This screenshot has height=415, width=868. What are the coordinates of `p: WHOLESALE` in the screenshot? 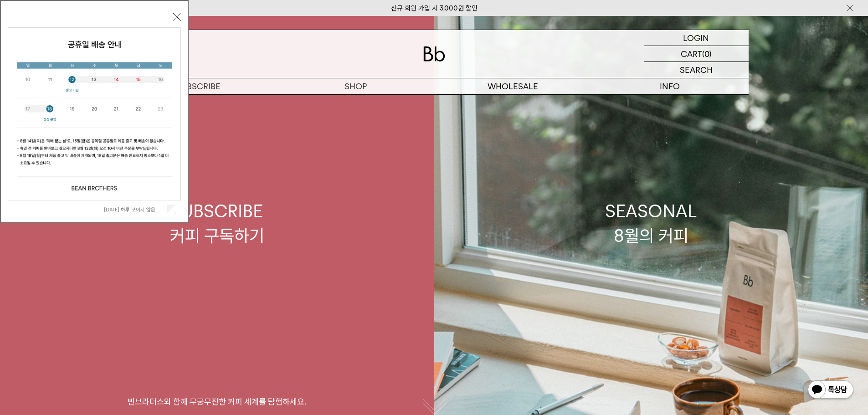 It's located at (513, 86).